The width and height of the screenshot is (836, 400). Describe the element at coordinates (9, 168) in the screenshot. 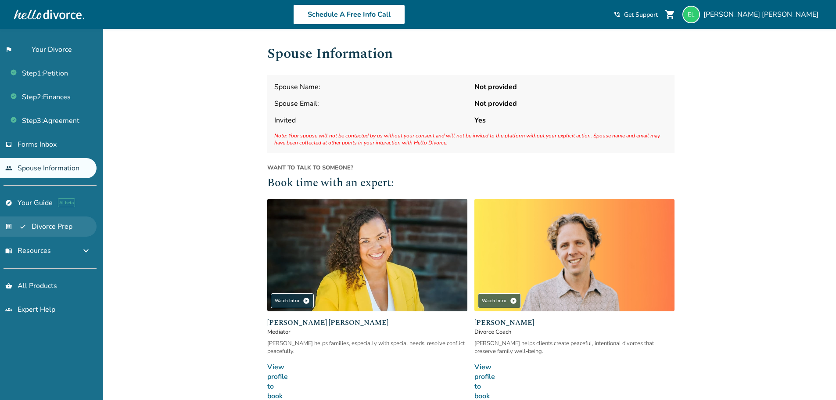

I see `span: people` at that location.